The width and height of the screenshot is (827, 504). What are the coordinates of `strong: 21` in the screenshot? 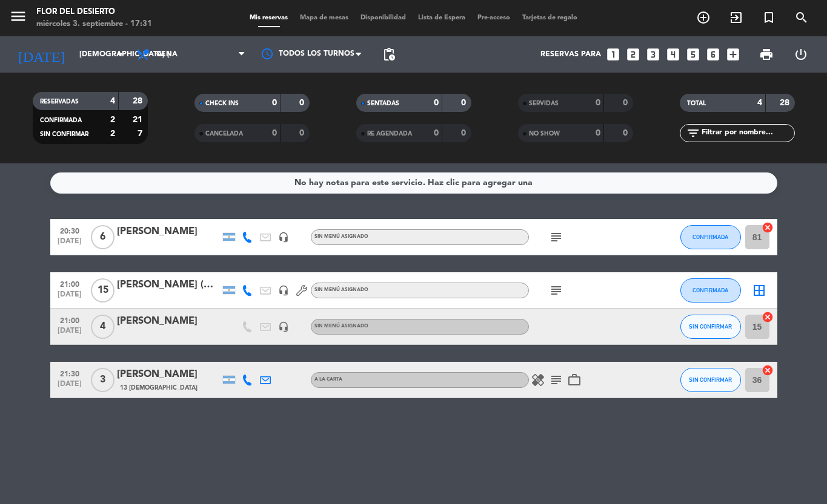 It's located at (139, 120).